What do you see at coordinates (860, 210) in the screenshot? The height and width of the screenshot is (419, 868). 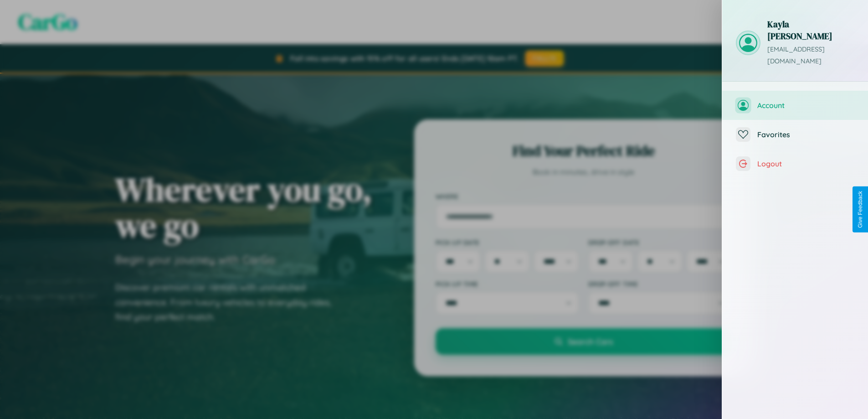 I see `div: Give Feedback` at bounding box center [860, 210].